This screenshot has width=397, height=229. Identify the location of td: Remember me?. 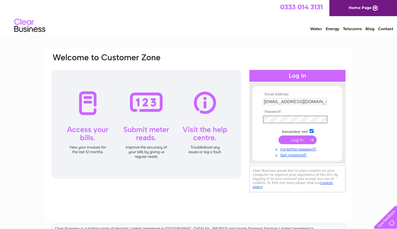
(298, 131).